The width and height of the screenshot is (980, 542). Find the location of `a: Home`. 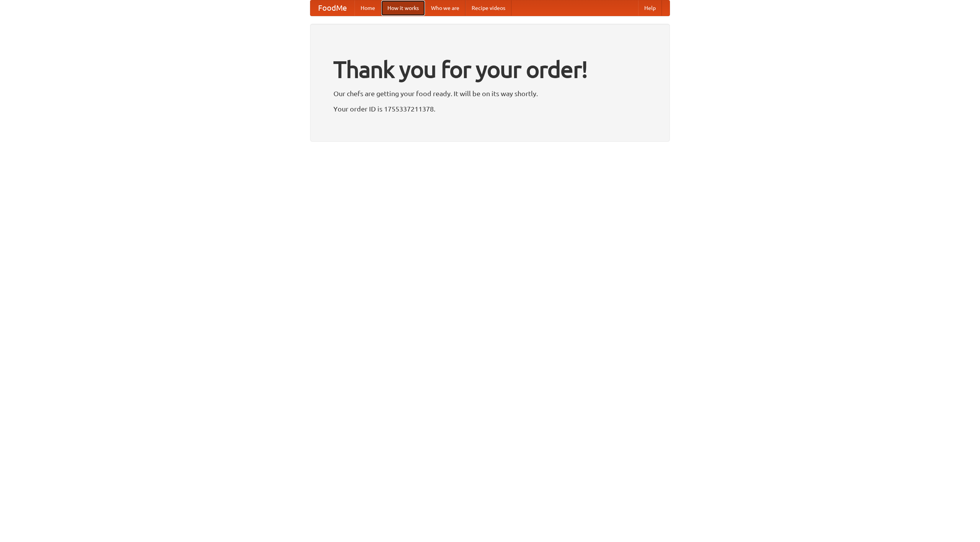

a: Home is located at coordinates (368, 8).